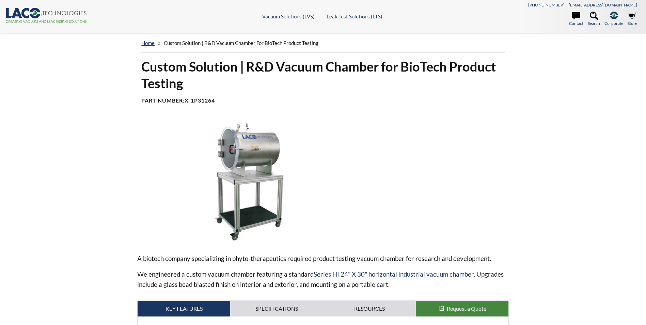 The height and width of the screenshot is (325, 646). What do you see at coordinates (394, 274) in the screenshot?
I see `a: Series HI 24" X 30" horizontal industrial vacuum chamber` at bounding box center [394, 274].